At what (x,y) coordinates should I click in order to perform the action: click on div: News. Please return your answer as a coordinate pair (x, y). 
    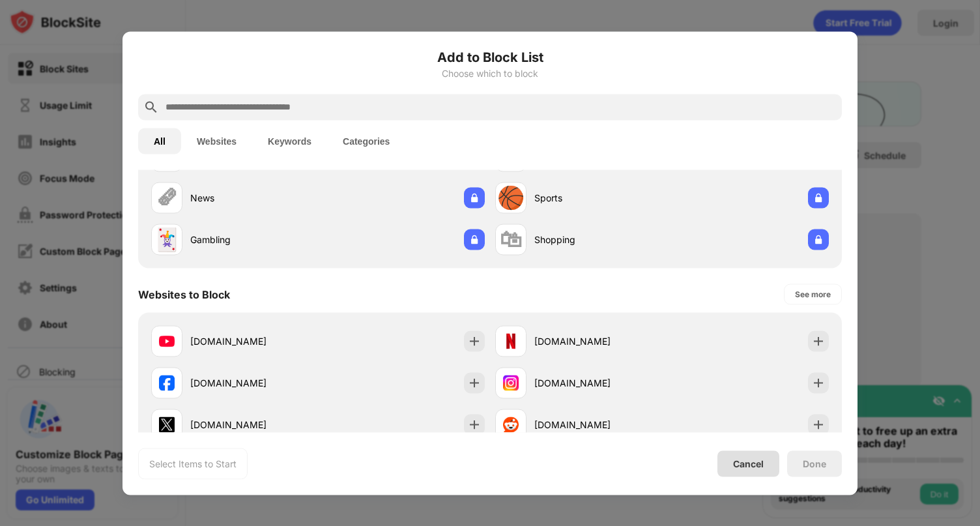
    Looking at the image, I should click on (254, 198).